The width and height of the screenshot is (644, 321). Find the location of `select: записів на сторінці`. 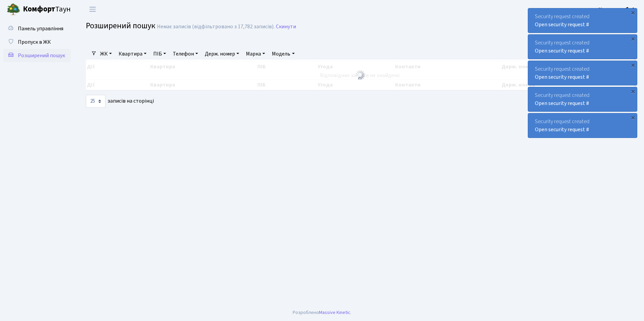

select: записів на сторінці is located at coordinates (96, 101).